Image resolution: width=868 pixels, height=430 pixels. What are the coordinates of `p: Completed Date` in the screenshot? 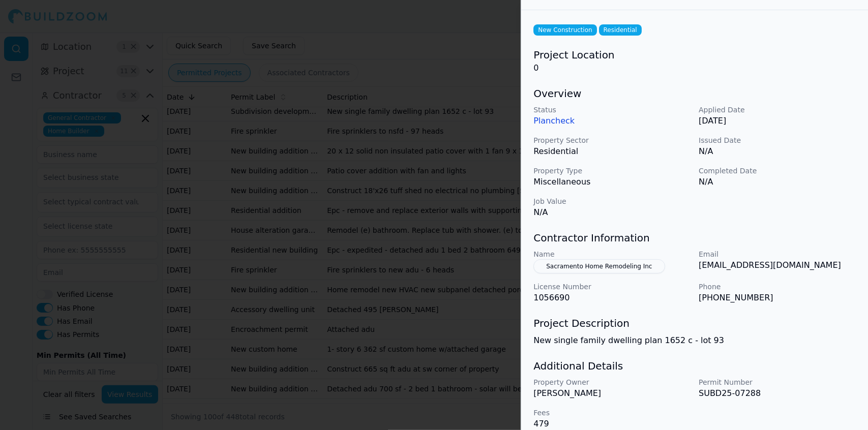 It's located at (777, 170).